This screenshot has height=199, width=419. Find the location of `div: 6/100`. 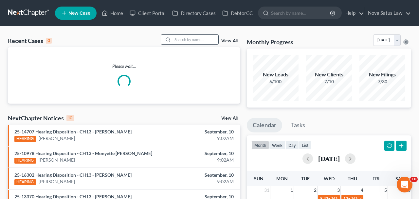

div: 6/100 is located at coordinates (276, 81).